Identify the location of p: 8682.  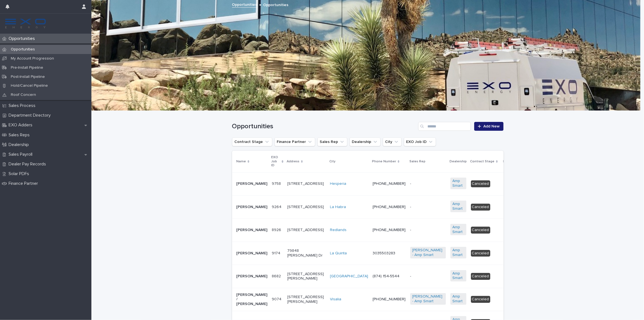
(277, 276).